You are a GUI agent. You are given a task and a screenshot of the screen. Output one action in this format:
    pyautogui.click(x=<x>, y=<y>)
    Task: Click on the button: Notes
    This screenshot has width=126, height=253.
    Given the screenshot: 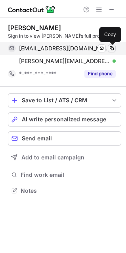 What is the action you would take?
    pyautogui.click(x=65, y=191)
    